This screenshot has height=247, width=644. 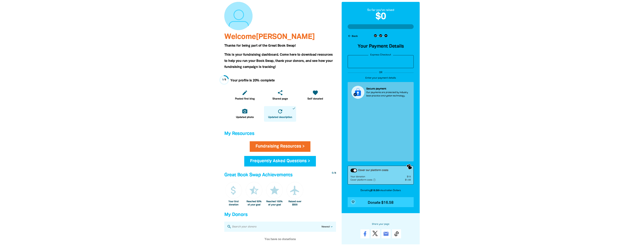 I want to click on h3: Your Payment Details, so click(x=381, y=47).